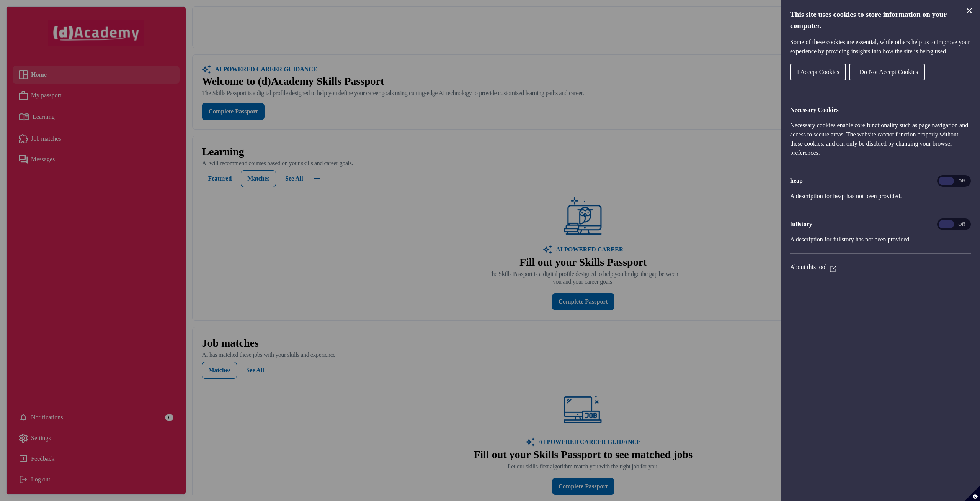 This screenshot has height=501, width=980. What do you see at coordinates (880, 139) in the screenshot?
I see `p: Necessary cookies enable core functionality such as page navigation and access to secure areas. T...` at bounding box center [880, 139].